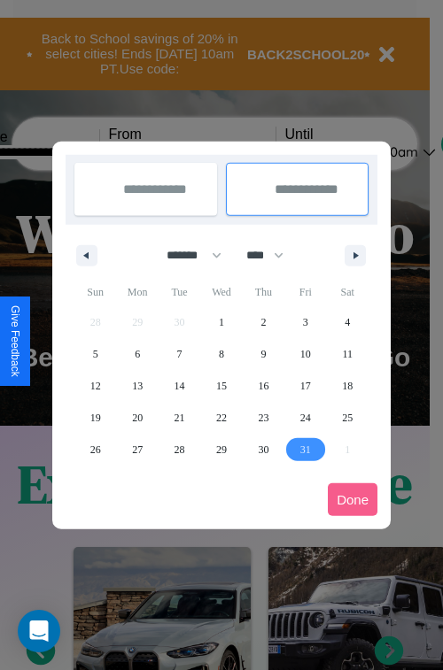  Describe the element at coordinates (263, 354) in the screenshot. I see `button: 9` at that location.